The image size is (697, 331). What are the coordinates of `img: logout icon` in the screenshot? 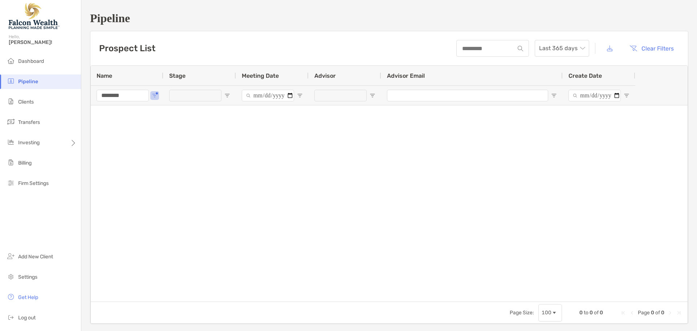 It's located at (11, 317).